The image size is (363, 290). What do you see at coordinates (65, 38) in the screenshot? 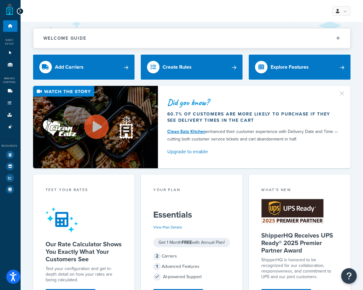
I see `h2: Welcome Guide` at bounding box center [65, 38].